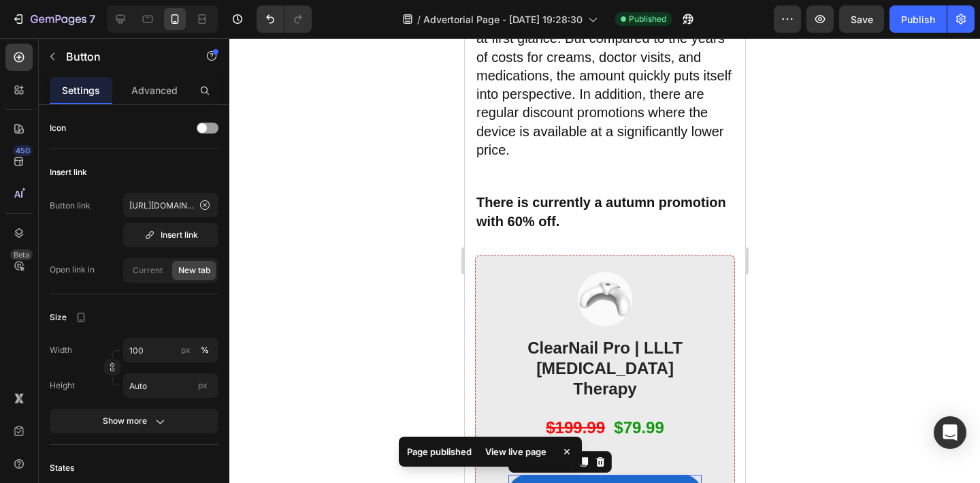  What do you see at coordinates (919, 19) in the screenshot?
I see `button: Publish` at bounding box center [919, 19].